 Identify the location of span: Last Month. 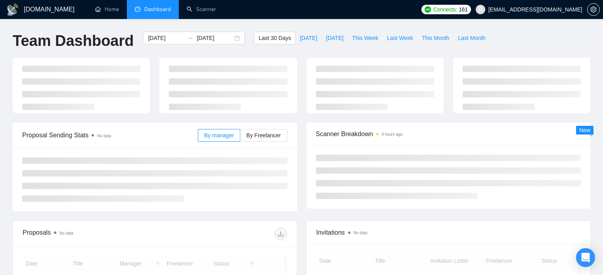
(471, 38).